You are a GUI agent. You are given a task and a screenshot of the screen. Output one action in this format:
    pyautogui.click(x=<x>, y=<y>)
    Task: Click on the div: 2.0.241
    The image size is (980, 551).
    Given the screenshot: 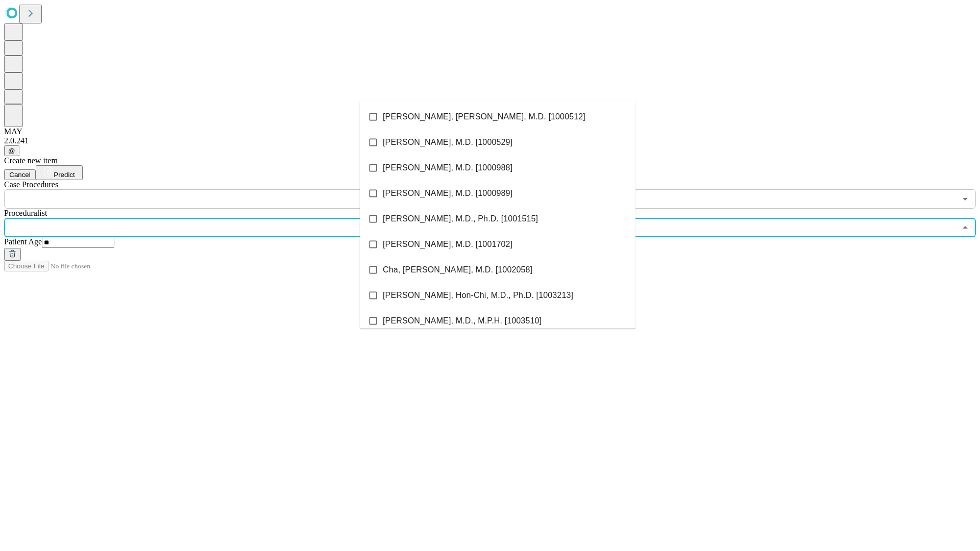 What is the action you would take?
    pyautogui.click(x=490, y=141)
    